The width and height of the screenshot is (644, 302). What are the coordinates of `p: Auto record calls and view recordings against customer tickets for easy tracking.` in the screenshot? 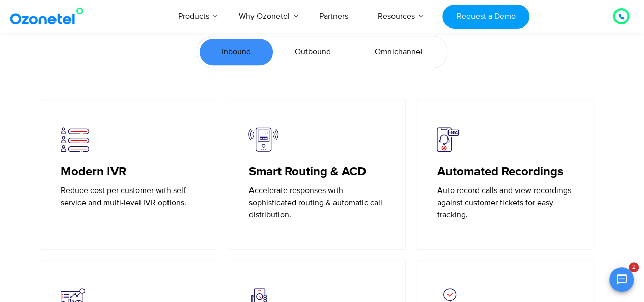 It's located at (505, 202).